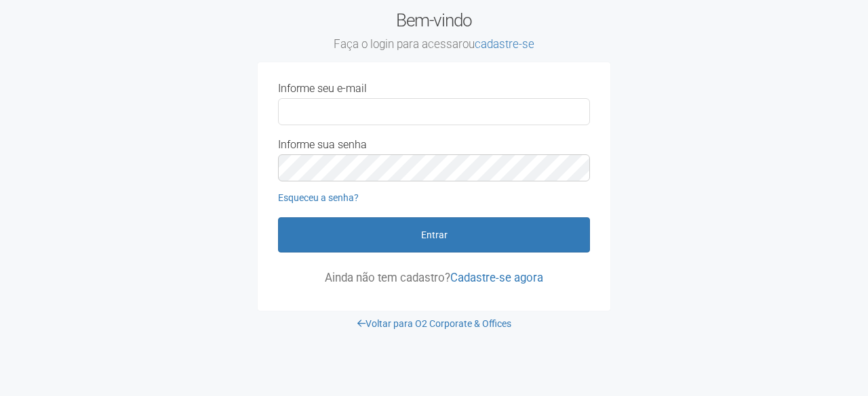 This screenshot has height=396, width=868. I want to click on a: Voltar para O2 Corporate & Offices, so click(434, 324).